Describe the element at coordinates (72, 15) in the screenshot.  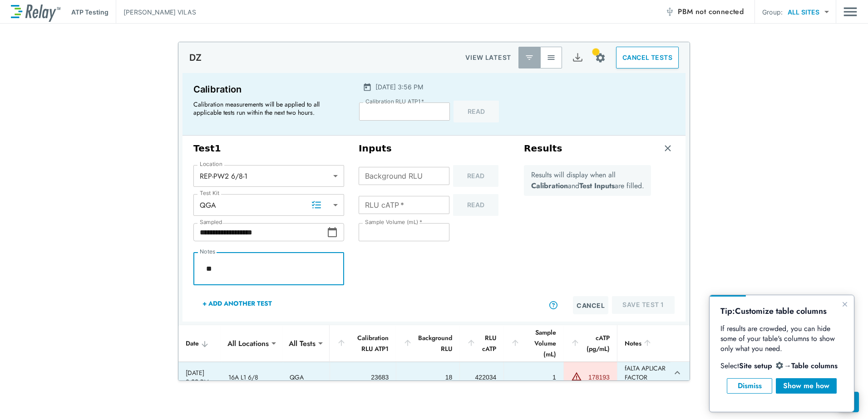
I see `h2: Customize table columns` at that location.